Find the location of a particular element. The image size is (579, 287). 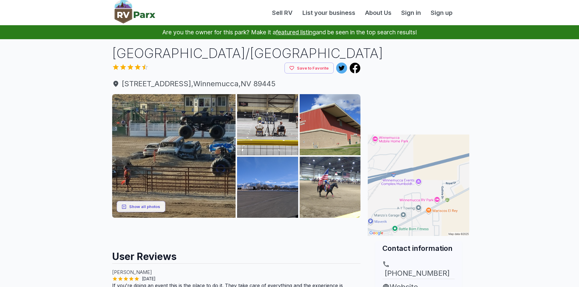

img: AAcXr8rk5YvqJ_AoUjkB4aJLNsma6d5PpKj9OZWeJeMa9U2tXXQzkmv__LcNDu_IKsrfZRgxNGpJJ7-1k-s_uOc54JxPmqotR... is located at coordinates (267, 187).